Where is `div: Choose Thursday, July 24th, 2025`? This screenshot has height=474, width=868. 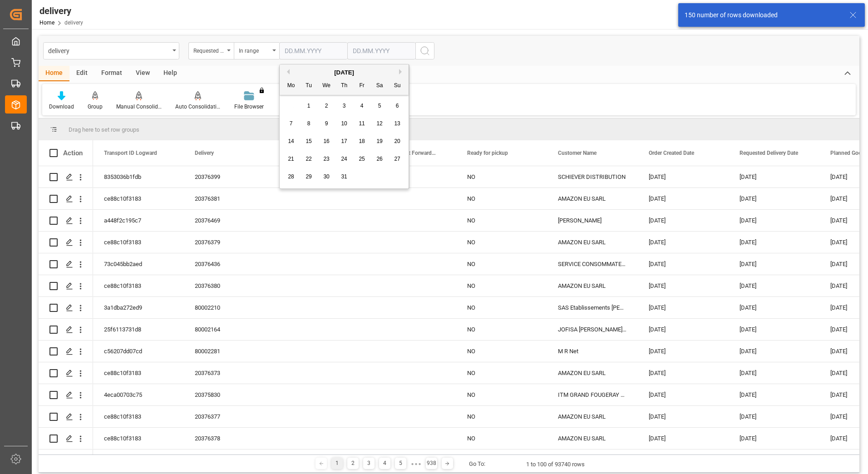
div: Choose Thursday, July 24th, 2025 is located at coordinates (344, 159).